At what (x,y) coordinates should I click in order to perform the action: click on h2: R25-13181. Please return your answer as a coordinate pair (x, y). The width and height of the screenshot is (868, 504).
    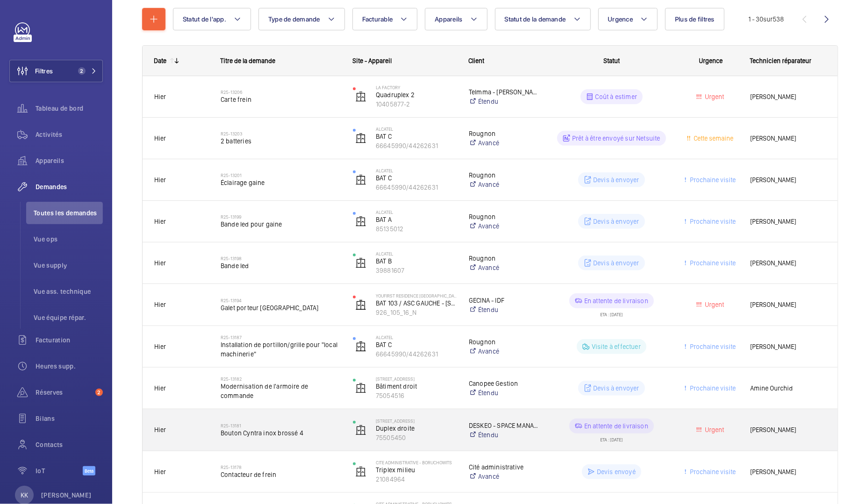
    Looking at the image, I should click on (280, 425).